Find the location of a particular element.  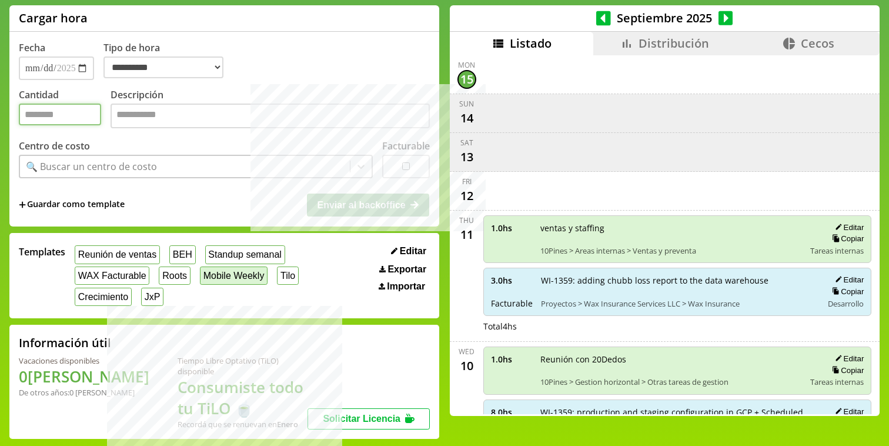

span: Desarrollo is located at coordinates (845, 303).